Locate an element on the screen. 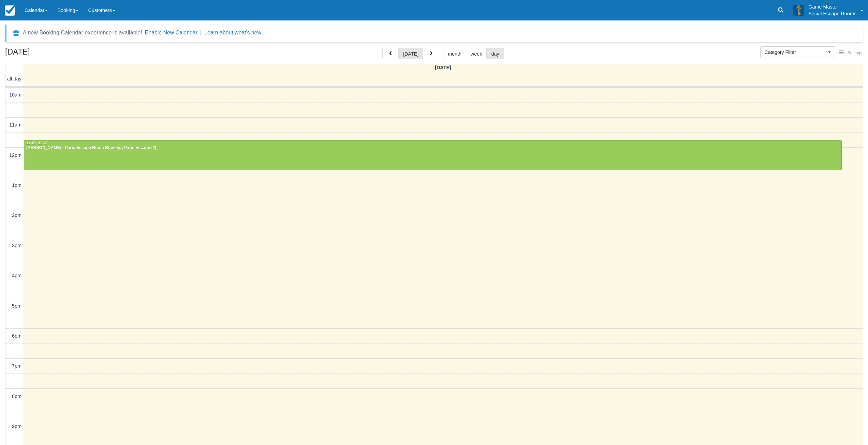  button: Settings is located at coordinates (851, 53).